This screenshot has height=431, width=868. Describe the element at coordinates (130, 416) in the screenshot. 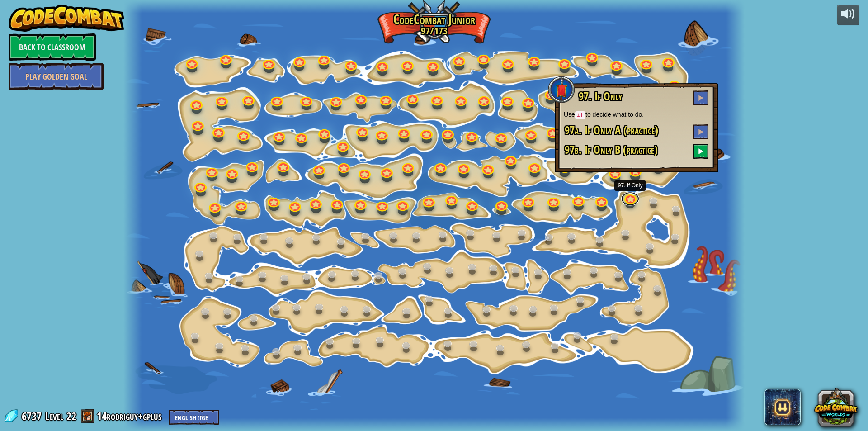

I see `a: 14rodriguy+gplus` at that location.